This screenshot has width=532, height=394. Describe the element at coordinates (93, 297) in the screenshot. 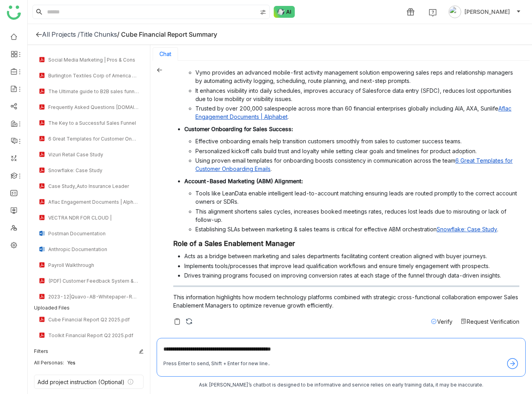

I see `div: 2023-12|Quavo-AB-Whitepaper-Rebranded.pdf` at that location.